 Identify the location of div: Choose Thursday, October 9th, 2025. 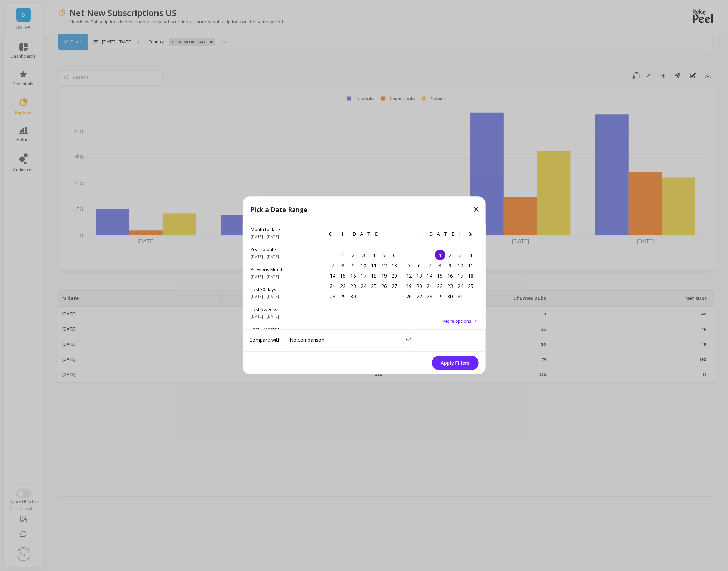
(451, 266).